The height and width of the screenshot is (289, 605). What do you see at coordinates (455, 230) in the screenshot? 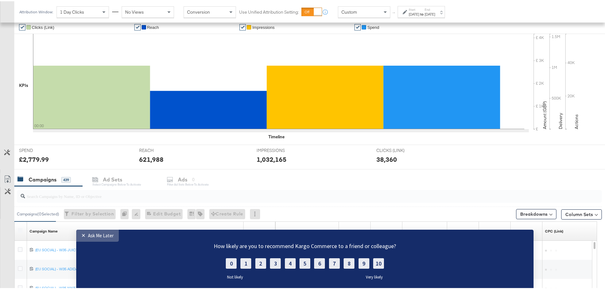
I see `a: The number of people your ad was served to.` at bounding box center [455, 230].